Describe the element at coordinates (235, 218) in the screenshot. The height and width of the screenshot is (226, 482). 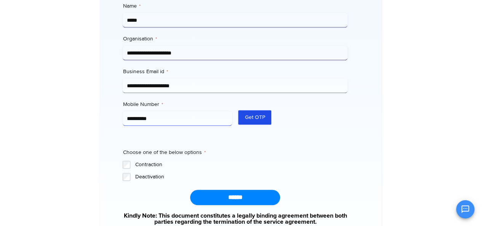
I see `a: Kindly Note: This document constitutes a legally binding agreement between both parties regarding...` at that location.